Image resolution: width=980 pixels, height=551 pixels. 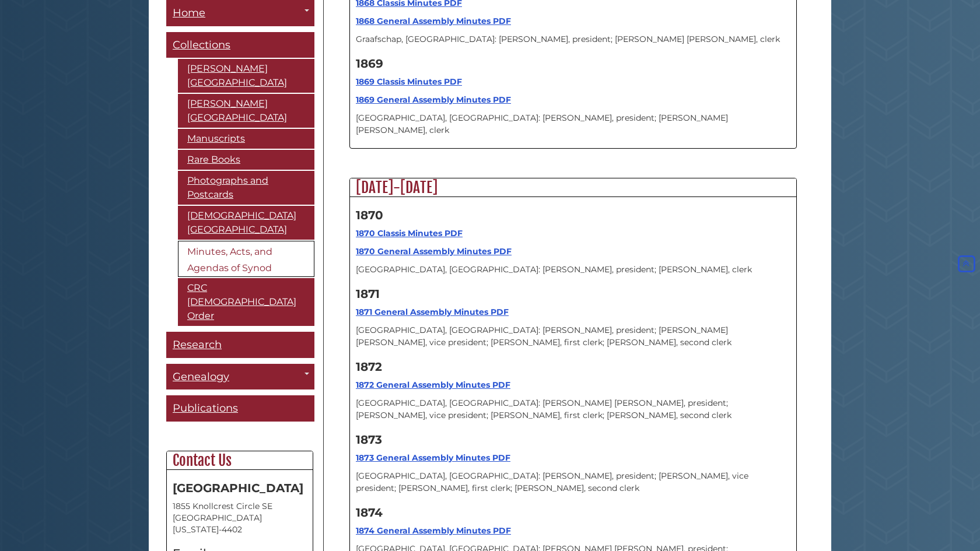 What do you see at coordinates (433, 531) in the screenshot?
I see `strong: 1874 General Assembly Minutes PDF` at bounding box center [433, 531].